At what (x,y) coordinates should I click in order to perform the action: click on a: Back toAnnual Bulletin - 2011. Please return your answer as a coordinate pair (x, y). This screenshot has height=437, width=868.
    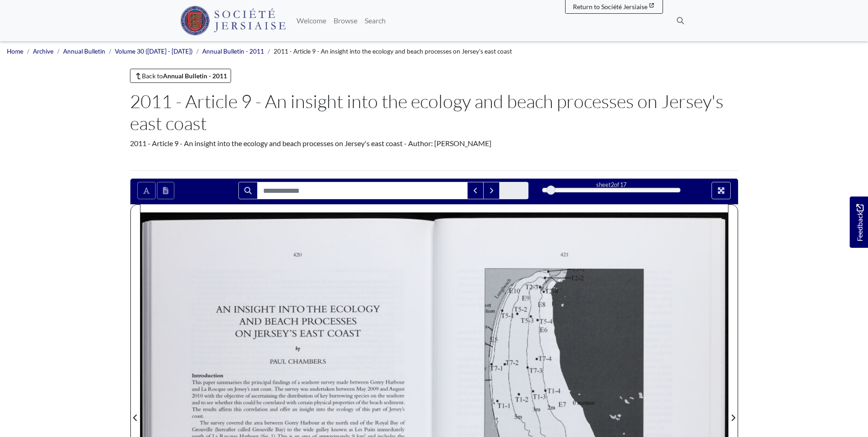
    Looking at the image, I should click on (181, 76).